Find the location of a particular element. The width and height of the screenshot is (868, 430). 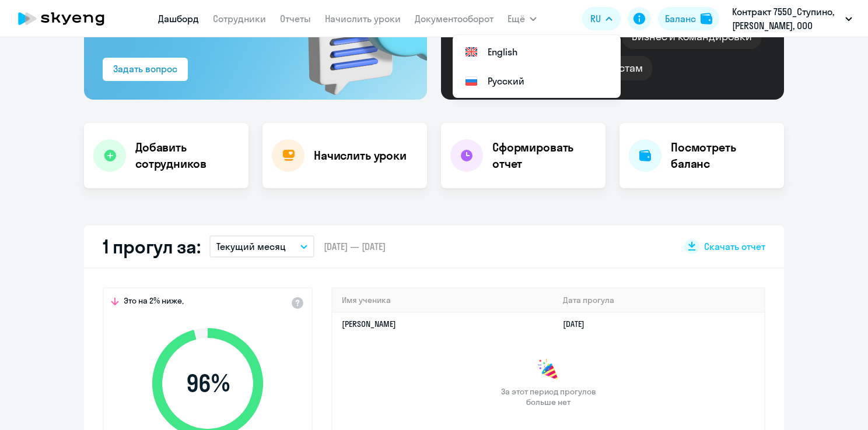

img: Русский is located at coordinates (471, 81).